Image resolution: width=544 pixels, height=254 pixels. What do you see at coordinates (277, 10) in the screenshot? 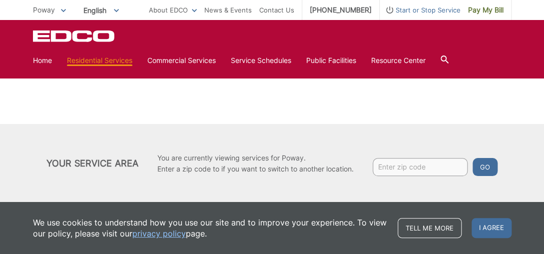
I see `a: Contact Us` at bounding box center [277, 10].